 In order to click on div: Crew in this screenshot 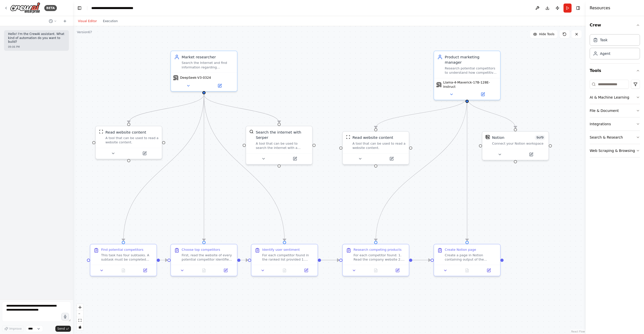, I will do `click(615, 48)`.